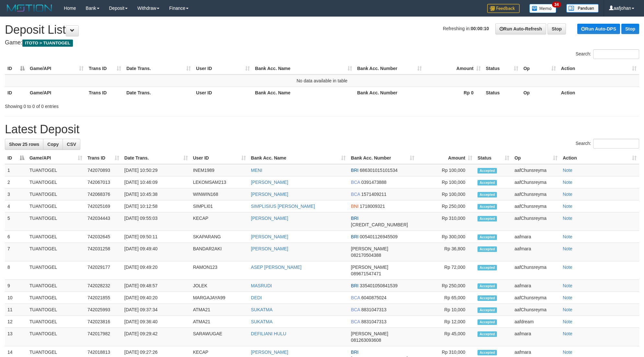  I want to click on a: MENI, so click(257, 170).